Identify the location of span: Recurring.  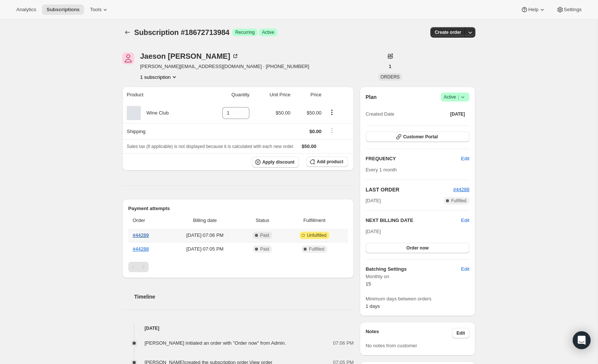
(245, 32).